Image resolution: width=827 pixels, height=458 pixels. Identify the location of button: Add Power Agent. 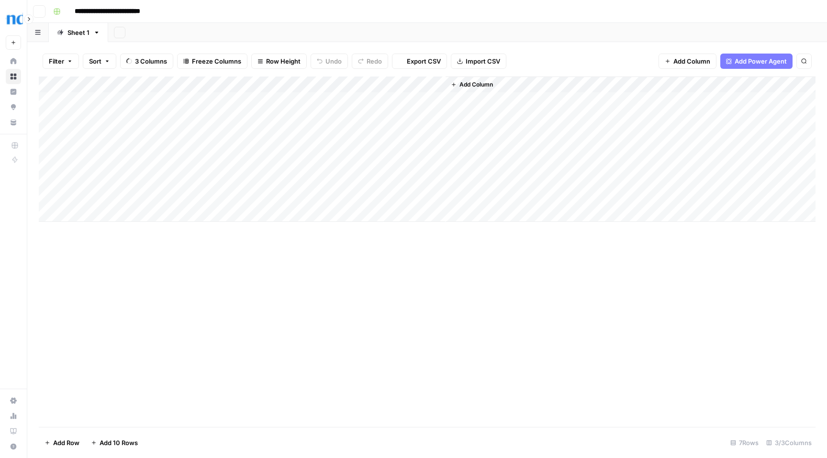
(756, 61).